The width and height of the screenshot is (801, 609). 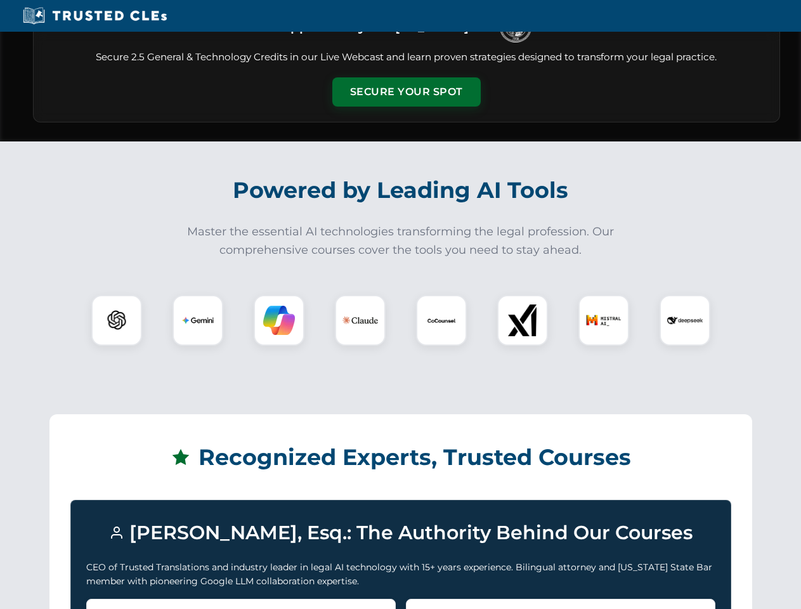 What do you see at coordinates (279, 320) in the screenshot?
I see `img: Copilot Logo` at bounding box center [279, 320].